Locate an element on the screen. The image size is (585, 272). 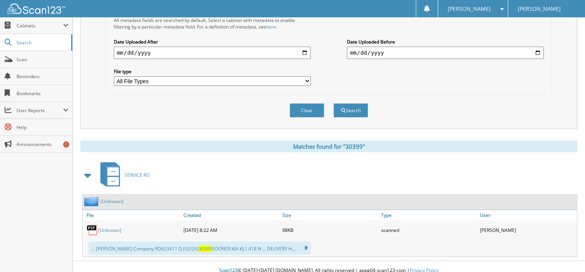
div: 98KB is located at coordinates (330, 230).